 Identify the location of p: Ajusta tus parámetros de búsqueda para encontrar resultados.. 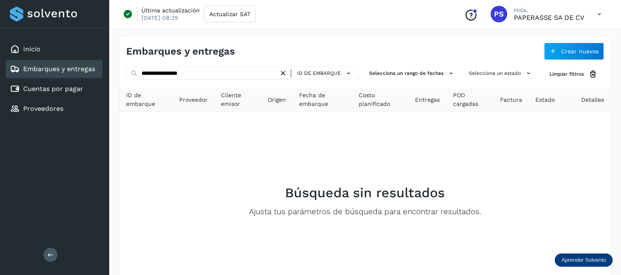
(365, 212).